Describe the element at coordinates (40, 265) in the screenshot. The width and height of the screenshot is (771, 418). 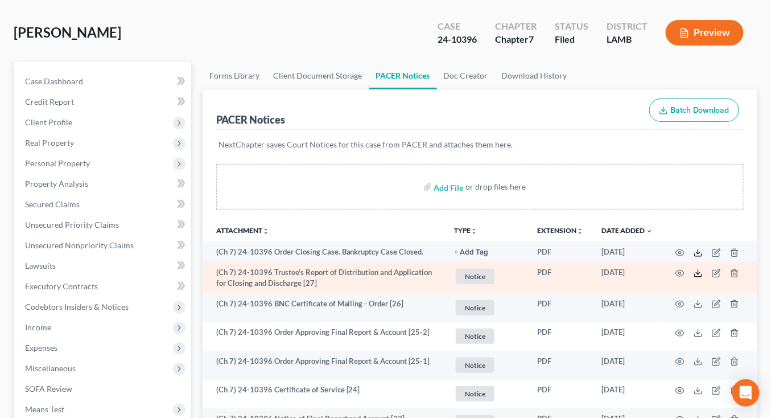
I see `span: Lawsuits` at that location.